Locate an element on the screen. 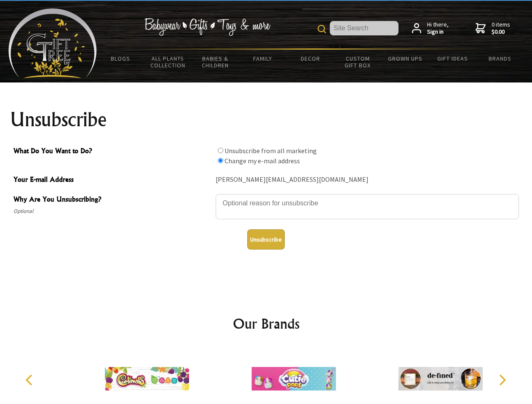 This screenshot has width=532, height=404. img: product search is located at coordinates (322, 29).